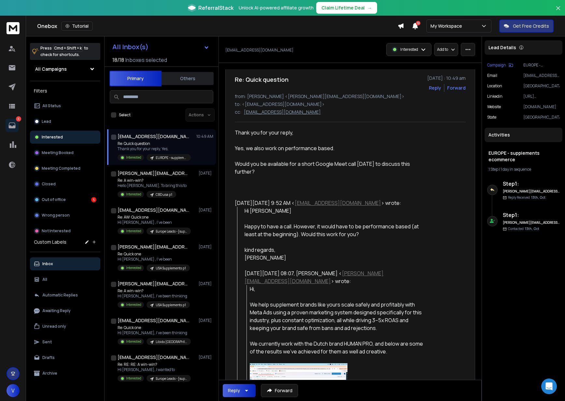  What do you see at coordinates (56, 231) in the screenshot?
I see `p: Not Interested` at bounding box center [56, 231].